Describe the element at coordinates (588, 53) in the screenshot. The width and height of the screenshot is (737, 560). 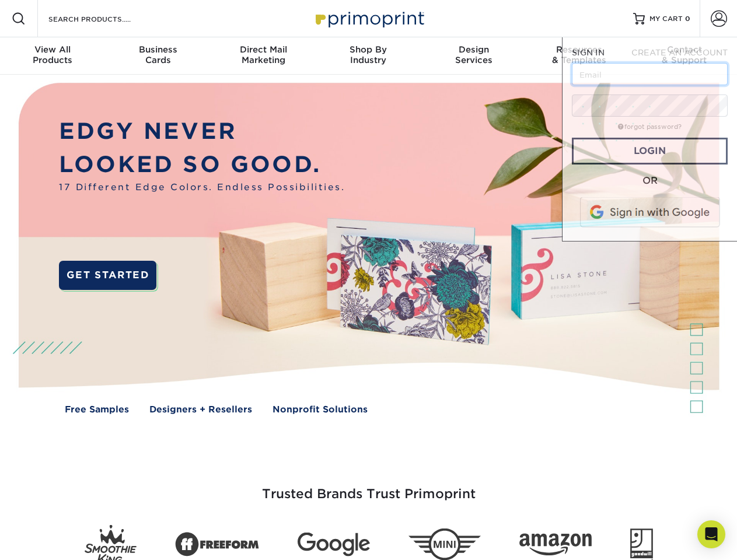
I see `span: SIGN IN` at that location.